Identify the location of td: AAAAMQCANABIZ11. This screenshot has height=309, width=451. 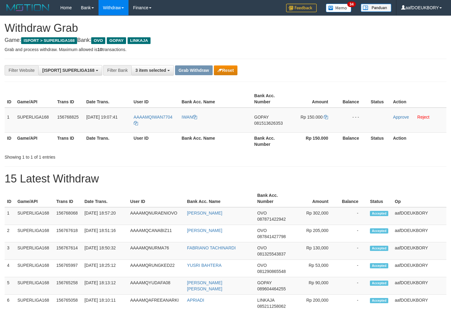
(156, 234).